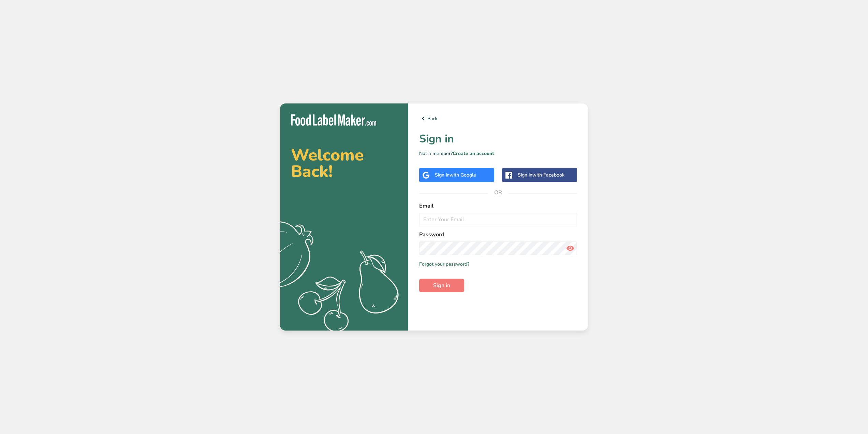  What do you see at coordinates (498, 153) in the screenshot?
I see `p: Not a member?` at bounding box center [498, 153].